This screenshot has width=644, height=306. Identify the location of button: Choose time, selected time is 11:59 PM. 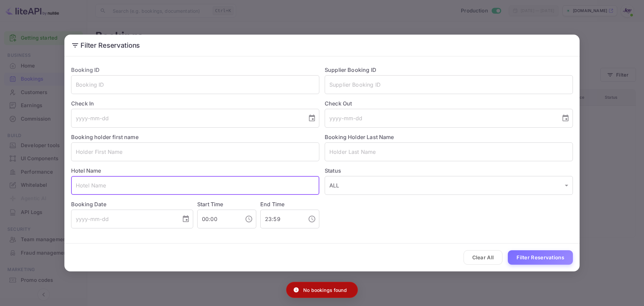
(312, 219).